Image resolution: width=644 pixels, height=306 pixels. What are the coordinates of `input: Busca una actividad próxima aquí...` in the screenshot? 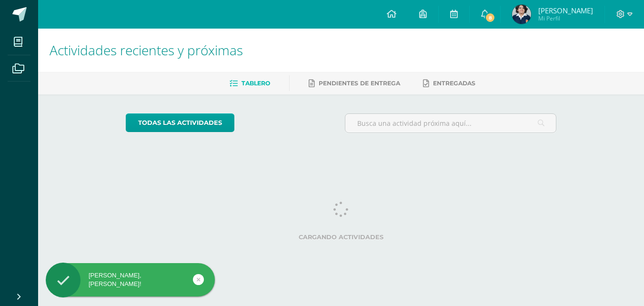 It's located at (451, 123).